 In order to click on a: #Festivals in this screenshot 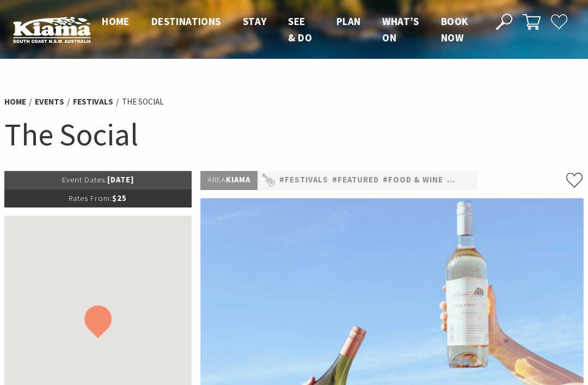, I will do `click(304, 180)`.